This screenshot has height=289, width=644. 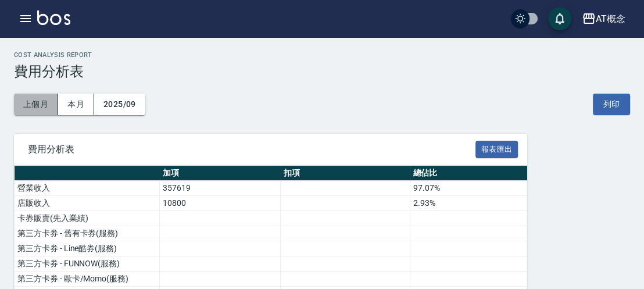 What do you see at coordinates (468, 203) in the screenshot?
I see `td: 2.93%` at bounding box center [468, 203].